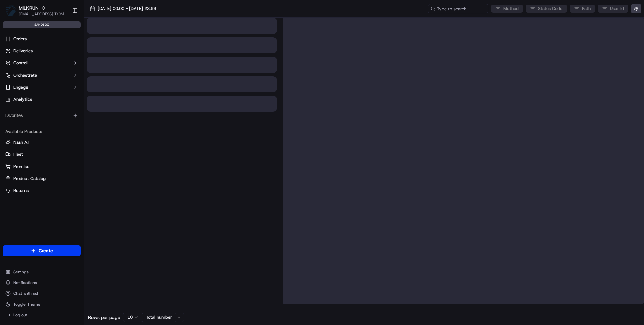 The width and height of the screenshot is (644, 325). What do you see at coordinates (104, 318) in the screenshot?
I see `span: Rows per page` at bounding box center [104, 318].